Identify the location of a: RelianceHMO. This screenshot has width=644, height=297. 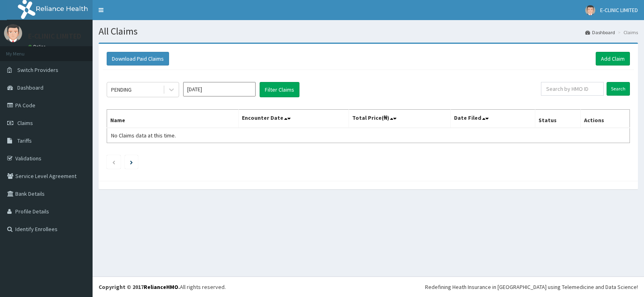
(161, 287).